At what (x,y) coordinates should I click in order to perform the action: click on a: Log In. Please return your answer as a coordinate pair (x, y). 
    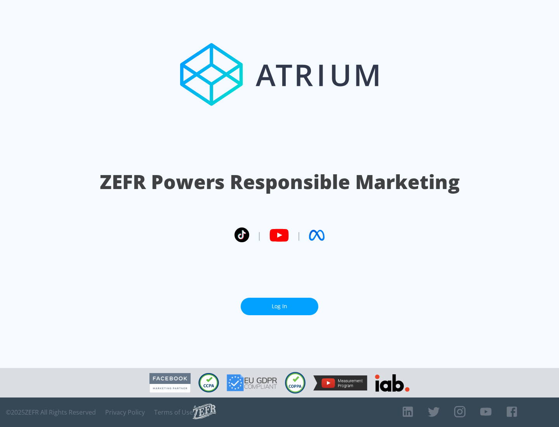
    Looking at the image, I should click on (279, 306).